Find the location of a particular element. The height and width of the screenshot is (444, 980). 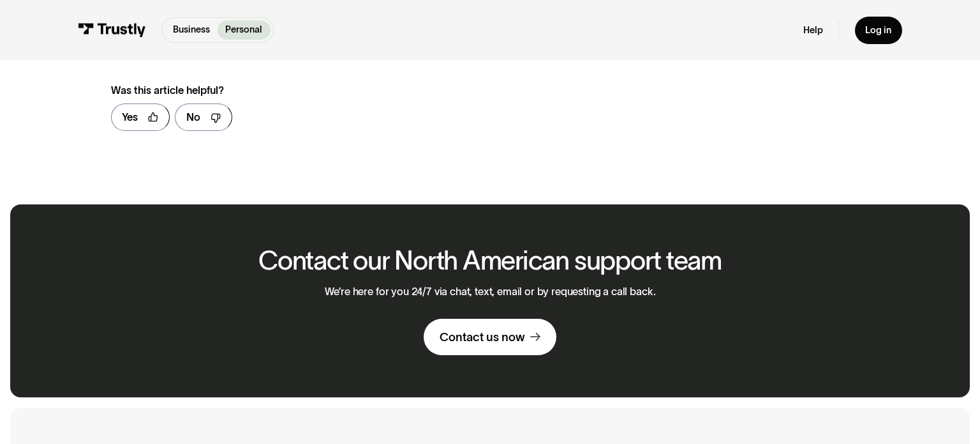

p: Business is located at coordinates (192, 30).